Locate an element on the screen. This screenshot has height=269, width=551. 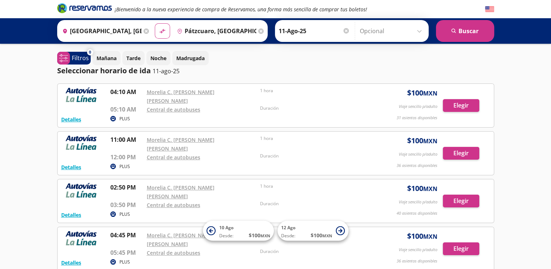
button: Noche is located at coordinates (158, 58).